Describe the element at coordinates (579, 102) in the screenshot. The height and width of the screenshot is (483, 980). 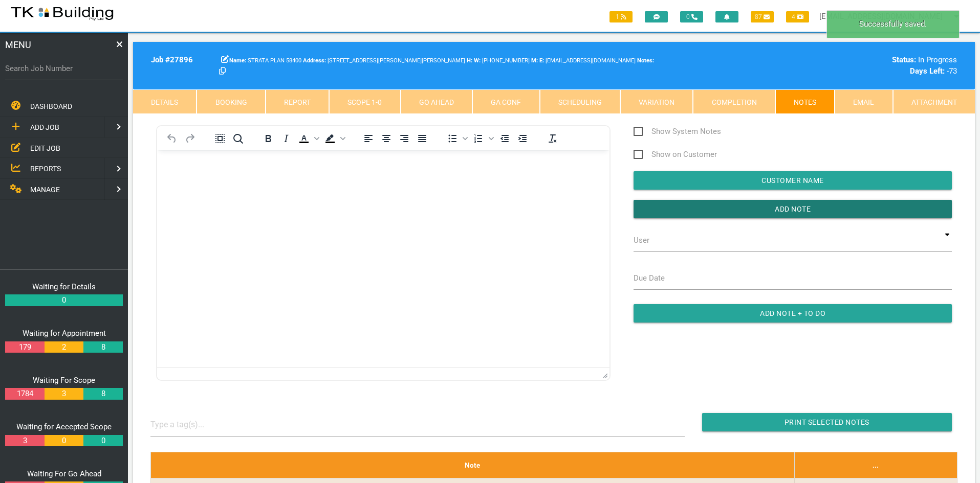
I see `a: Scheduling` at that location.